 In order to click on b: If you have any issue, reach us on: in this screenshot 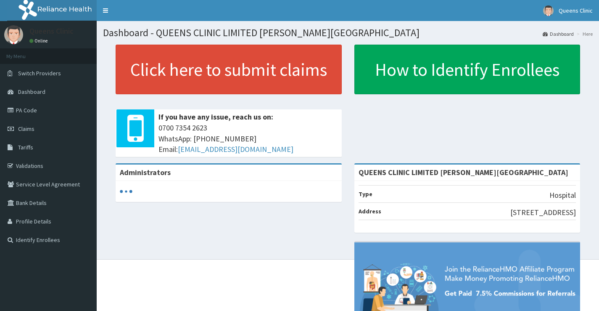, I will do `click(216, 116)`.